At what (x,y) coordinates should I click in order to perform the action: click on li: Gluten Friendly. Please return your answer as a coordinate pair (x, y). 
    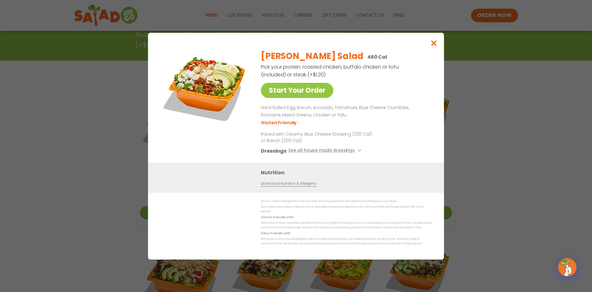
    Looking at the image, I should click on (279, 122).